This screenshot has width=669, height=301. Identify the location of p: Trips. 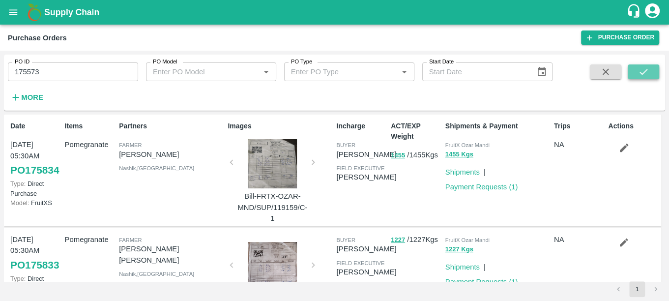
(579, 126).